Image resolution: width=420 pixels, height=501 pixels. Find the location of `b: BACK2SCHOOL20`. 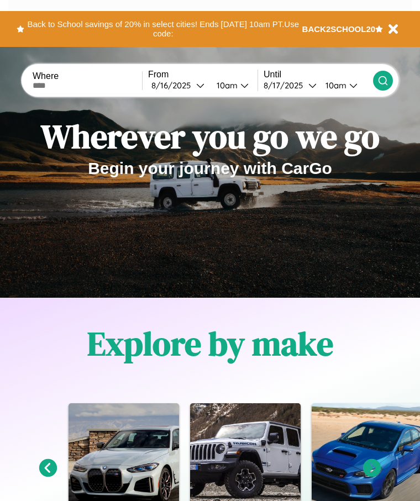

b: BACK2SCHOOL20 is located at coordinates (338, 29).